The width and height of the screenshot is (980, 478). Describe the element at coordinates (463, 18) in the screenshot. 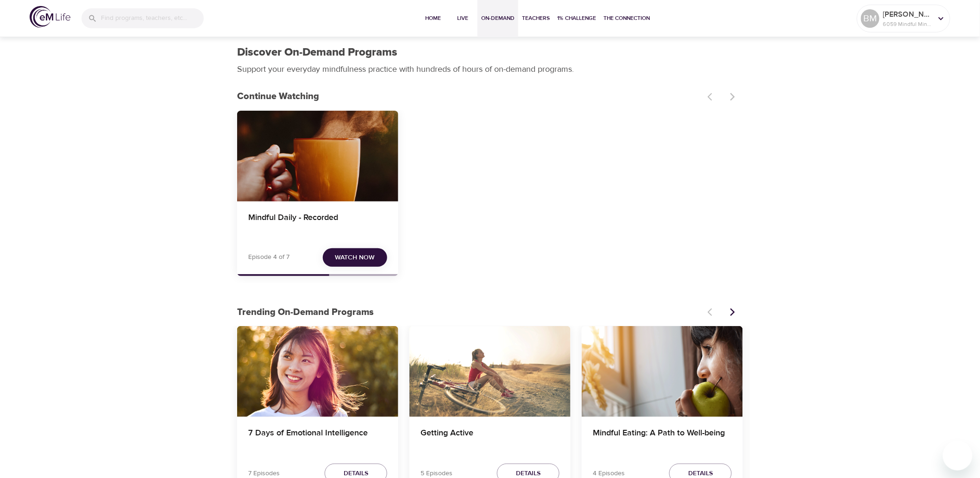

I see `span: Live` at that location.